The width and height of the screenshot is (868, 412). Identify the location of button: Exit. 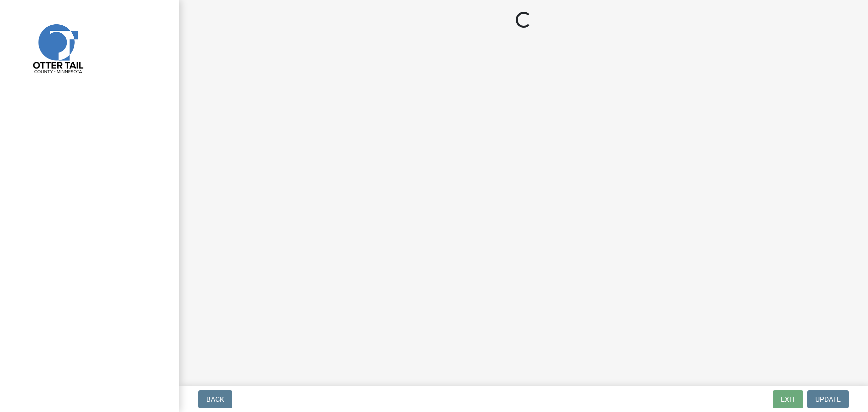
(788, 399).